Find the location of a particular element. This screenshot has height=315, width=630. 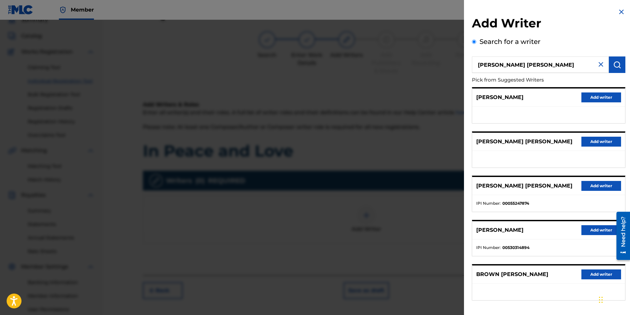

span: Member is located at coordinates (82, 10).